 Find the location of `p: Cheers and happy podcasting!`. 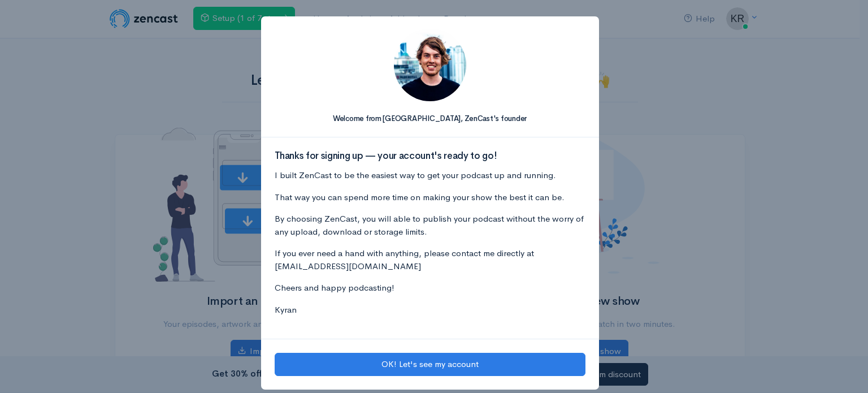

p: Cheers and happy podcasting! is located at coordinates (430, 288).